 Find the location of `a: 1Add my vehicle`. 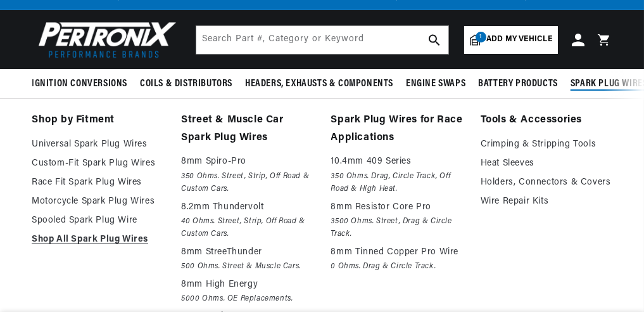

a: 1Add my vehicle is located at coordinates (511, 40).